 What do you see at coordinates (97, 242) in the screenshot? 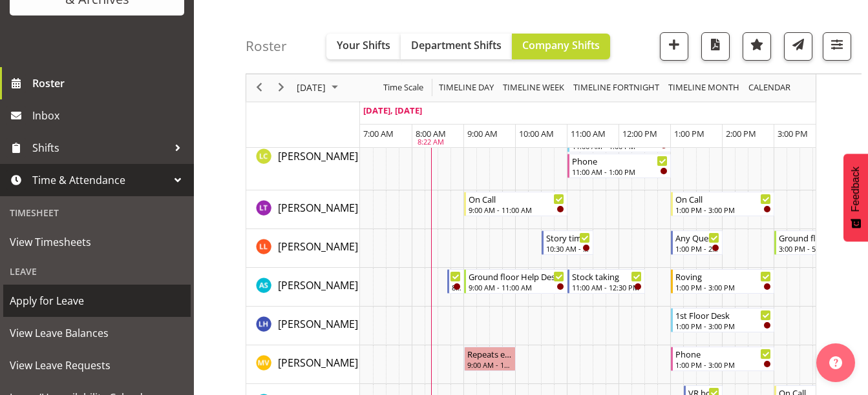
I see `a: View Timesheets` at bounding box center [97, 242].